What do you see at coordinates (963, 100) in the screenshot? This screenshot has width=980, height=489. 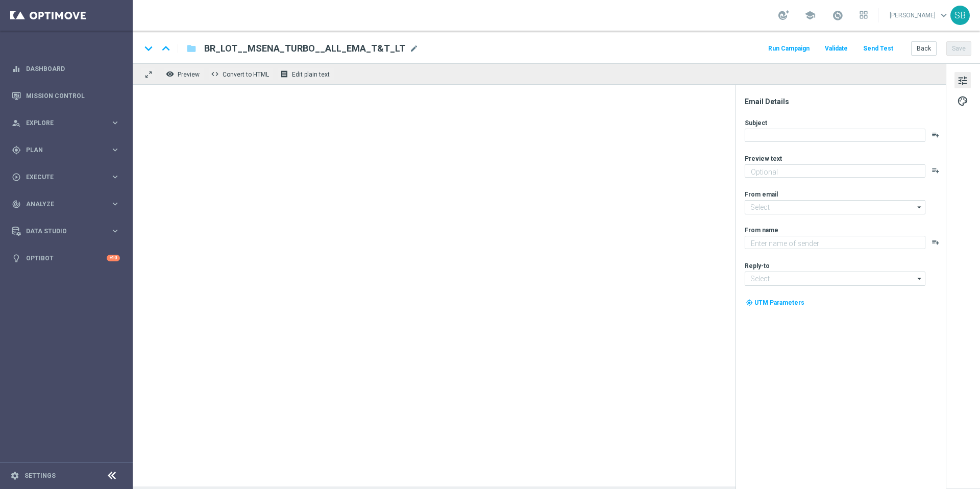 I see `button: palette` at bounding box center [963, 100].